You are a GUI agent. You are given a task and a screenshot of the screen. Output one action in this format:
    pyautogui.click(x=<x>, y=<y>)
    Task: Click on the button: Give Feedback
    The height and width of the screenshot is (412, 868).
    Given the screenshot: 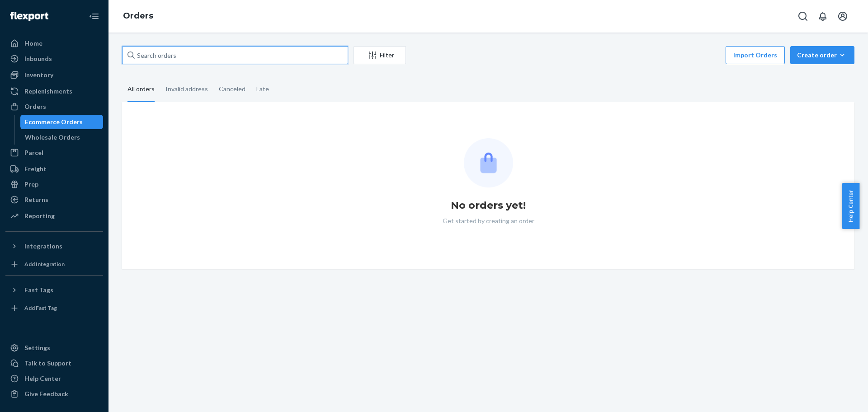 What is the action you would take?
    pyautogui.click(x=54, y=394)
    